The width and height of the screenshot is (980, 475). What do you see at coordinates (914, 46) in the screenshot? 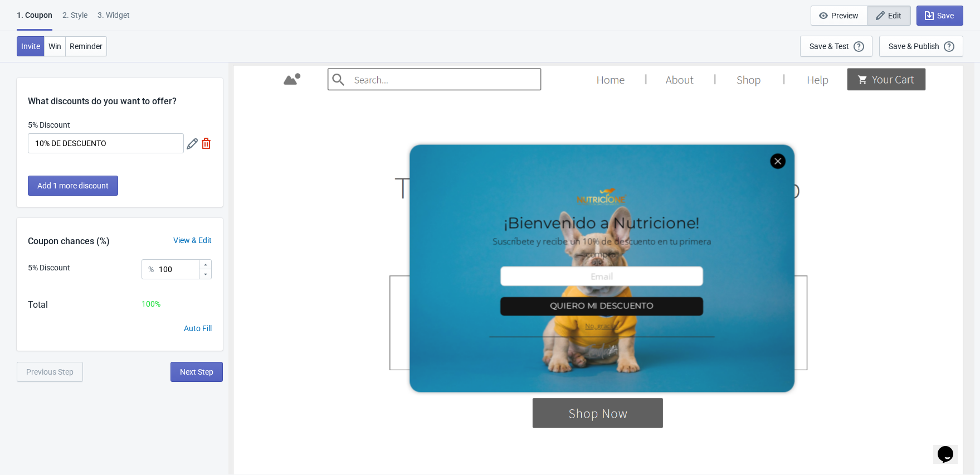
I see `div: Save & Publish` at bounding box center [914, 46].